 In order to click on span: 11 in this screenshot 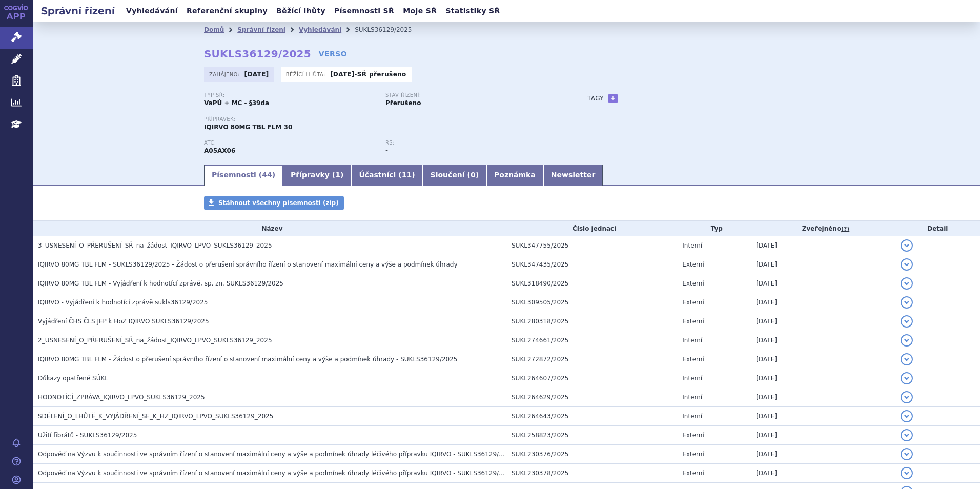, I will do `click(406, 174)`.